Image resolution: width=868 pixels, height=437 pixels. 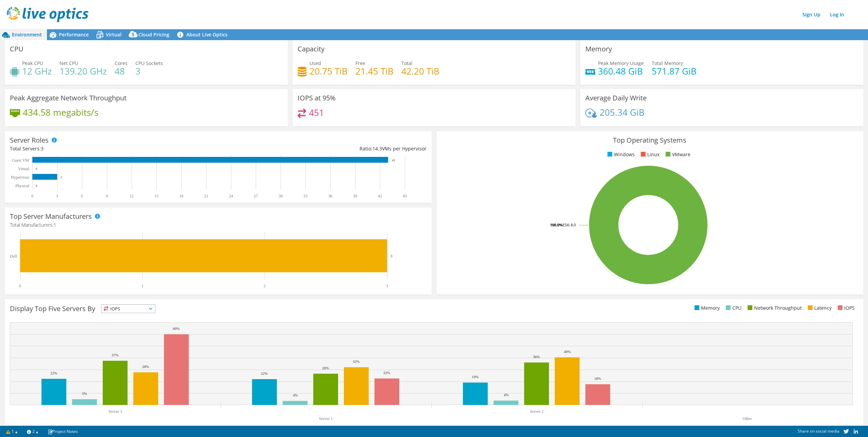 I want to click on span: 3, so click(x=42, y=148).